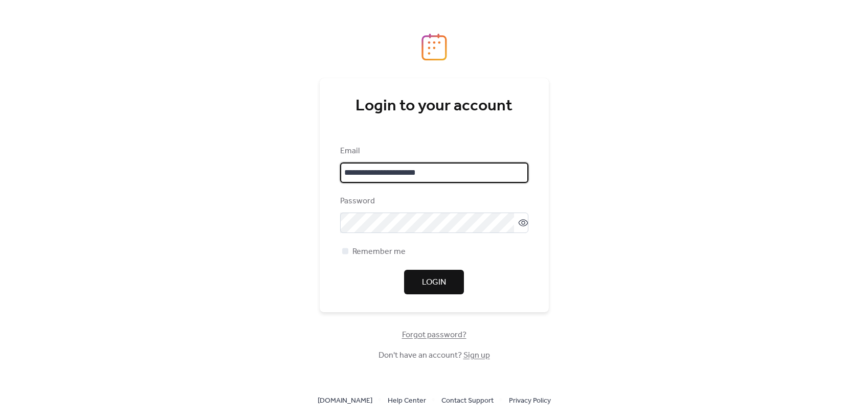 Image resolution: width=868 pixels, height=419 pixels. What do you see at coordinates (530, 400) in the screenshot?
I see `a: Privacy Policy` at bounding box center [530, 400].